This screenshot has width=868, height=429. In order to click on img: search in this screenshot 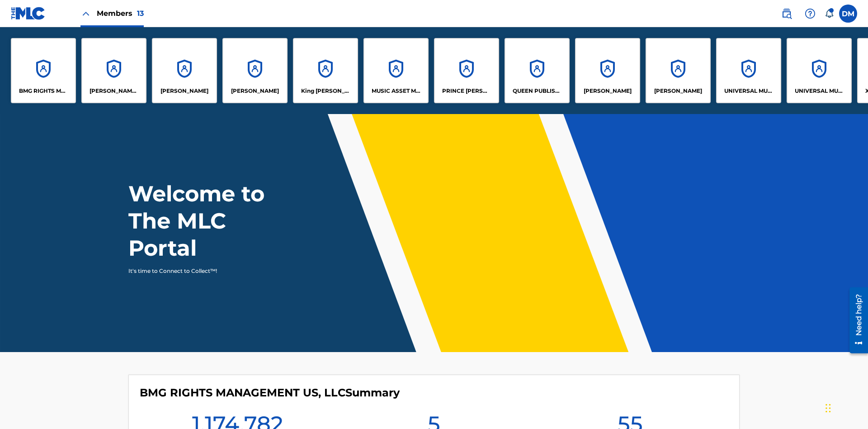, I will do `click(786, 13)`.